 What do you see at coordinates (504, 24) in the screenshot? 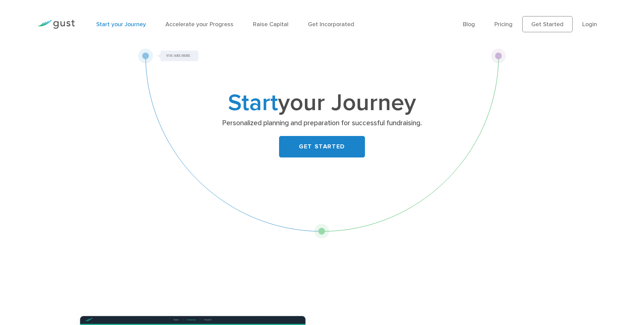
I see `a: Pricing` at bounding box center [504, 24].